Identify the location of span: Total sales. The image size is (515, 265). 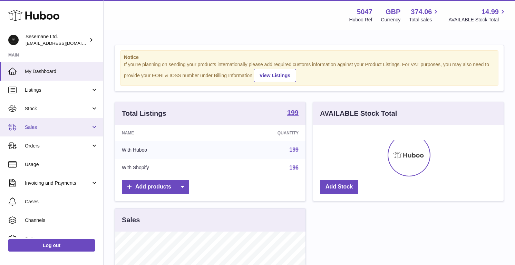
(424, 20).